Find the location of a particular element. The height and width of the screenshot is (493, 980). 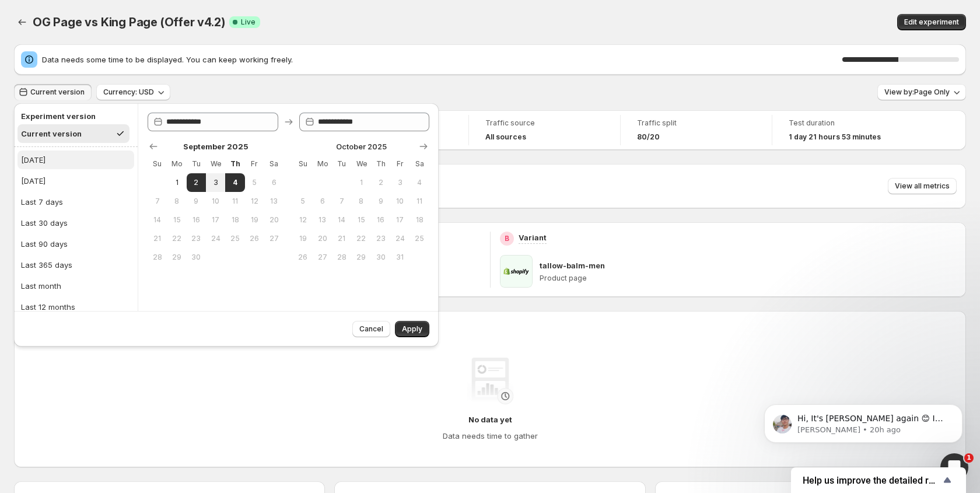

button: Tuesday October 28 2025 is located at coordinates (341, 257).